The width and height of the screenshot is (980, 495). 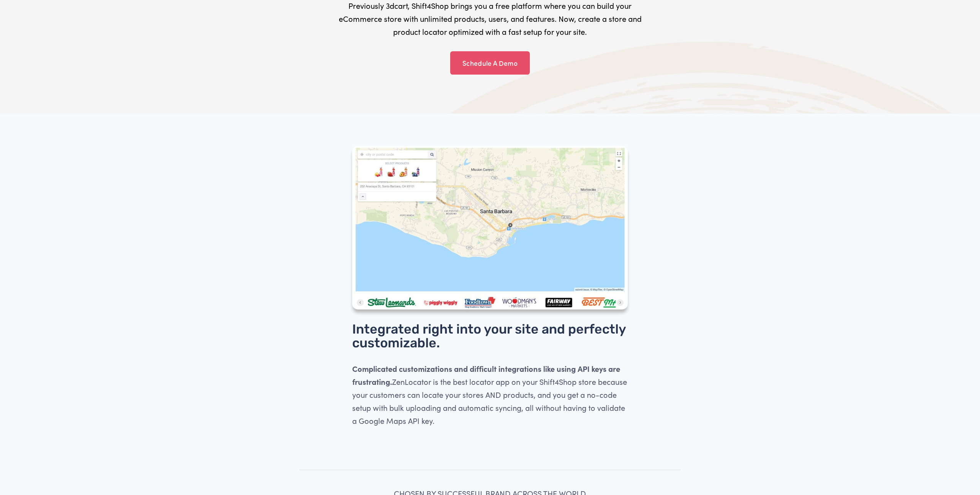 What do you see at coordinates (490, 395) in the screenshot?
I see `span: ZenLocator is the best locator app on your Shift4Shop store because your customers can locate you...` at bounding box center [490, 395].